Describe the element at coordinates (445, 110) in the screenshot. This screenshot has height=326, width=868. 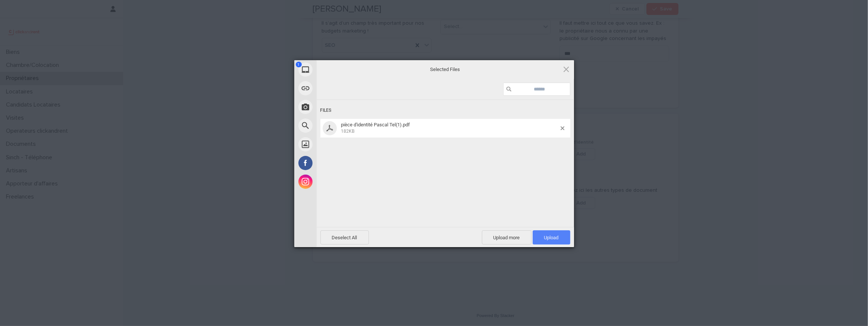
I see `div: Files` at that location.